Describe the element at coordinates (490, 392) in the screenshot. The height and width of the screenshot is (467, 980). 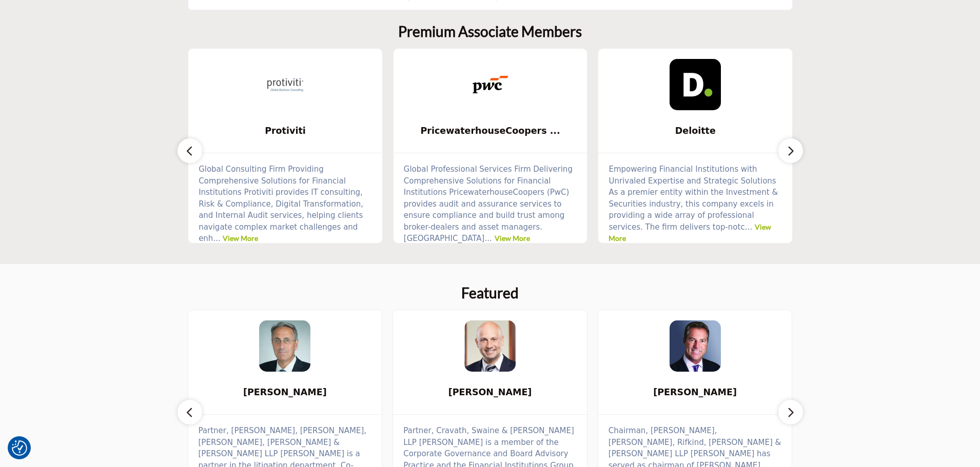
I see `b: Elad L. Roisman` at that location.